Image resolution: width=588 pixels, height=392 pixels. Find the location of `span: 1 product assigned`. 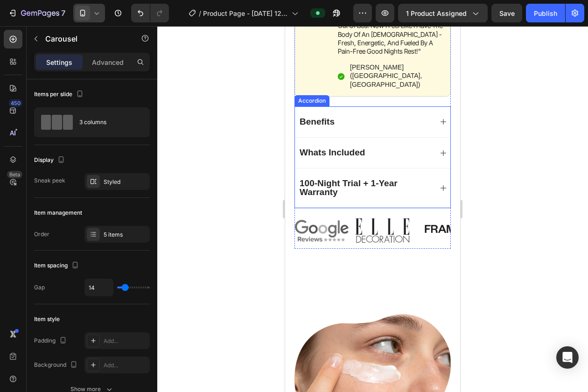

span: 1 product assigned is located at coordinates (436, 13).